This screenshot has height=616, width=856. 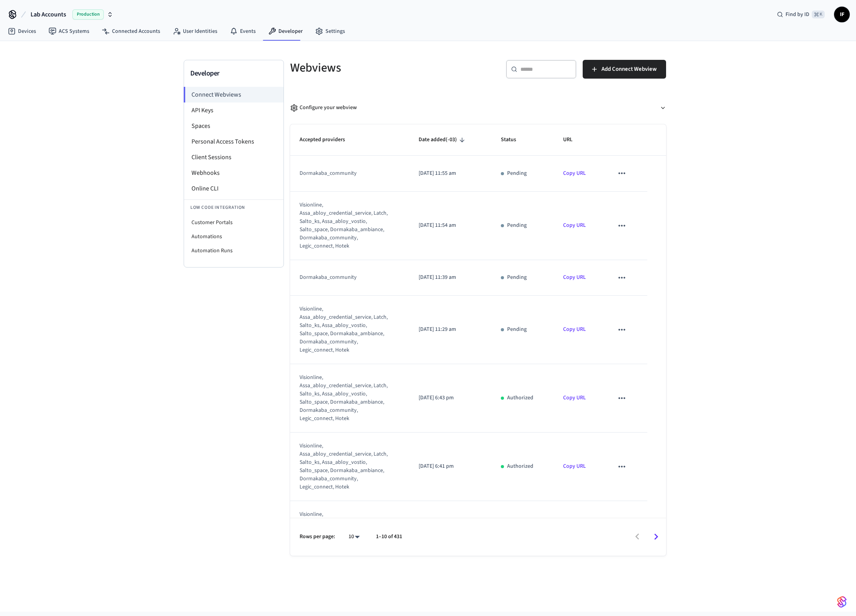 I want to click on button: IF, so click(x=842, y=15).